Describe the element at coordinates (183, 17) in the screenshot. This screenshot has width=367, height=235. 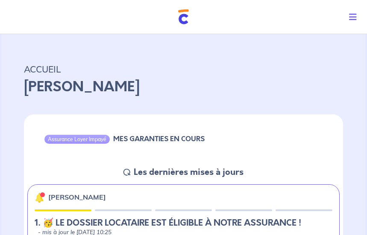
I see `img: Cautioneo` at that location.